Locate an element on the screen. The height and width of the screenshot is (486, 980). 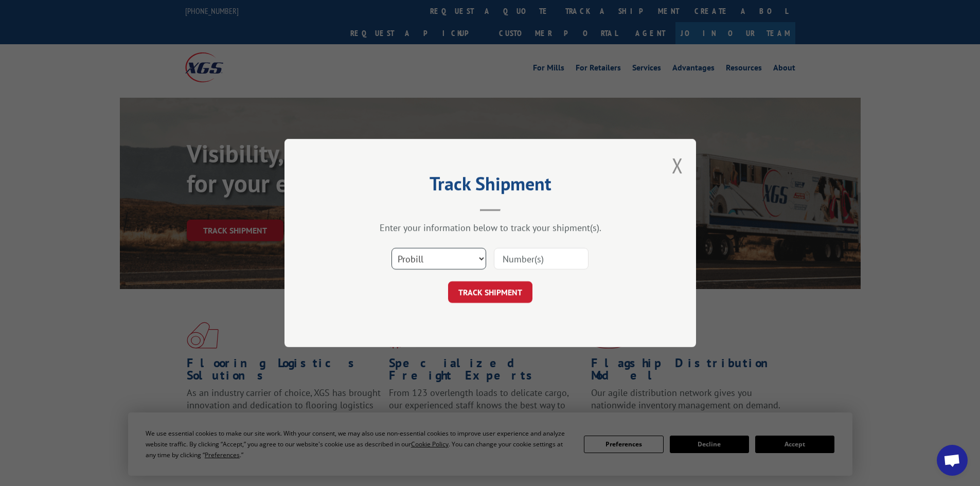
div: Open chat is located at coordinates (952, 460).